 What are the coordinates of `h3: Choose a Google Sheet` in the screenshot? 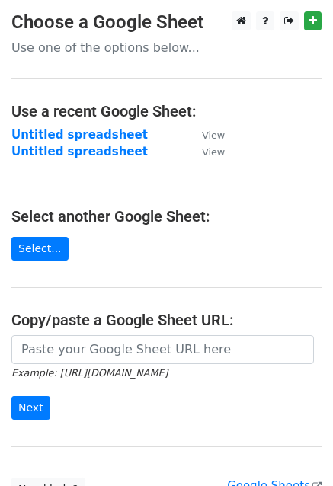 It's located at (166, 22).